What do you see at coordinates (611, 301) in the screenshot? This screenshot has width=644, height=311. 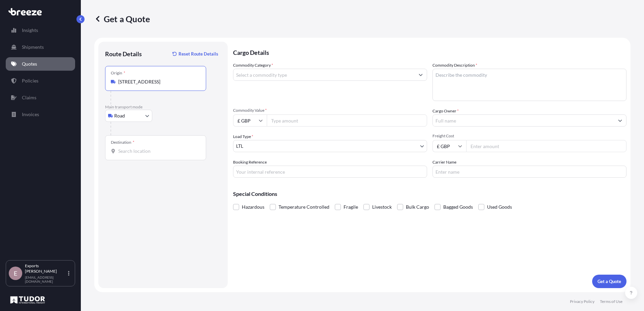 I see `a: Terms of Use` at bounding box center [611, 301].